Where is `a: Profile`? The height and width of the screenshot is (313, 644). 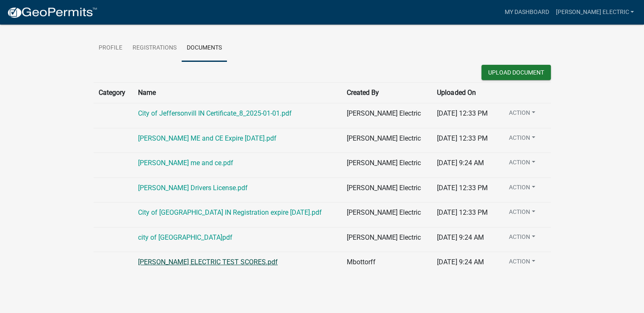 a: Profile is located at coordinates (111, 48).